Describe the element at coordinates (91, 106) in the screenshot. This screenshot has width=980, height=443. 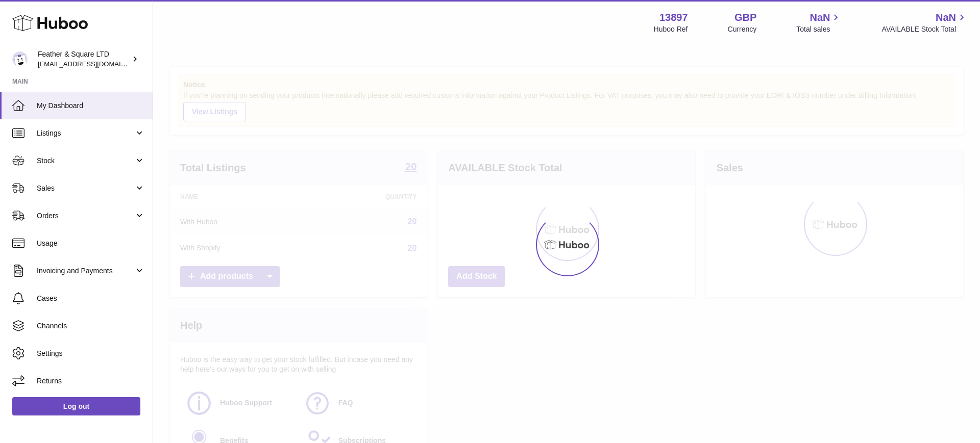
I see `span: My Dashboard` at that location.